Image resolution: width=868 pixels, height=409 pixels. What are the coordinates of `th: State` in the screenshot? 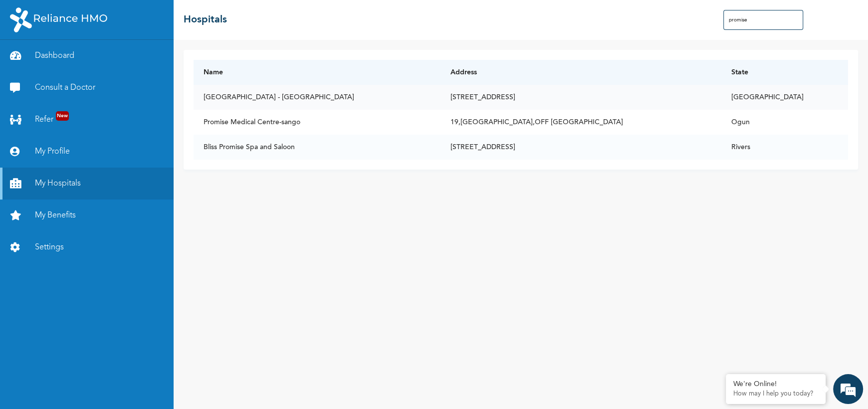 It's located at (784, 72).